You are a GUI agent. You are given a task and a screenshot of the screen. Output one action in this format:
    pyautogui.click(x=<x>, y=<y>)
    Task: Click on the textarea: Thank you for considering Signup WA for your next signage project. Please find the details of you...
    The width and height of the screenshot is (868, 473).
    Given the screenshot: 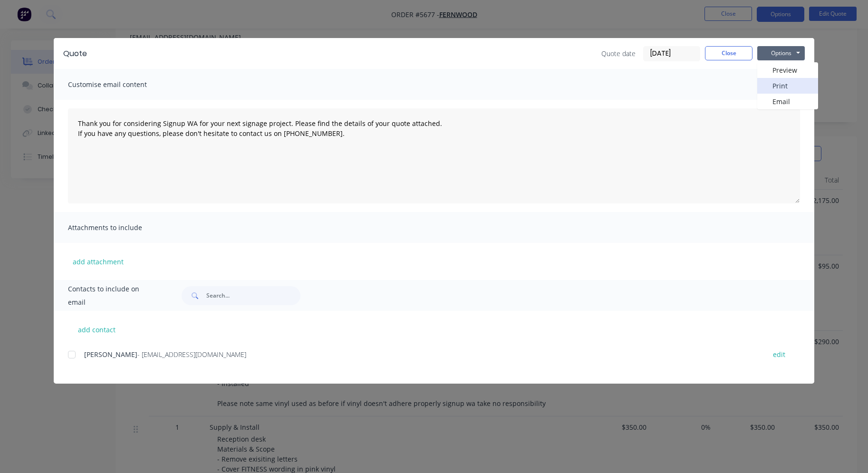 What is the action you would take?
    pyautogui.click(x=434, y=156)
    